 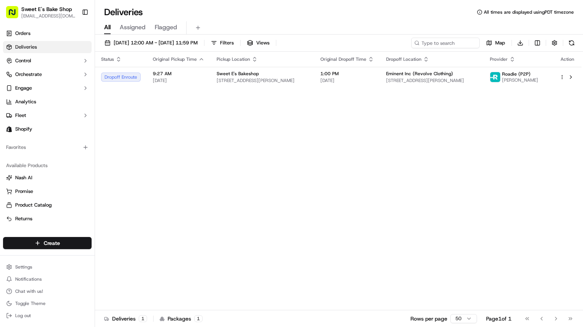 I want to click on input: Got a question? Start typing here..., so click(x=78, y=53).